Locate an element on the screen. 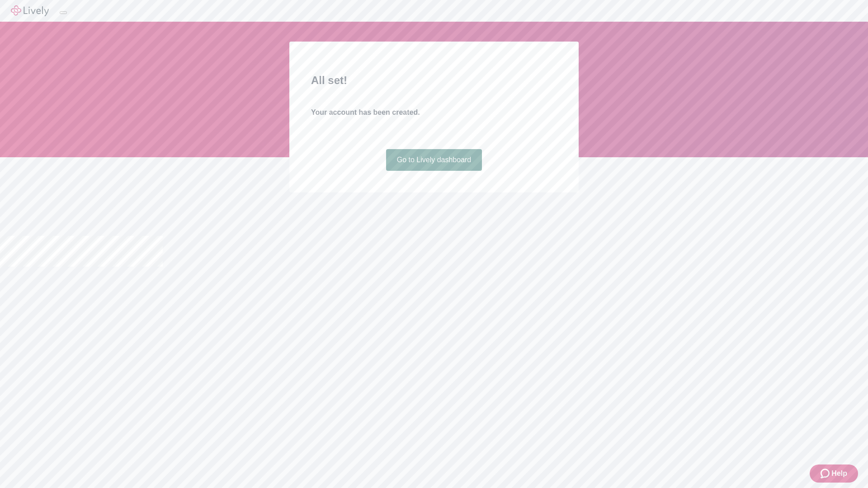 The image size is (868, 488). svg: Zendesk support icon is located at coordinates (826, 474).